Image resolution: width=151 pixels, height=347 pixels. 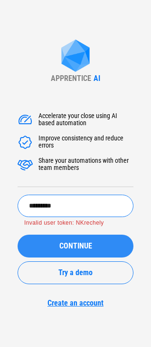 What do you see at coordinates (76, 273) in the screenshot?
I see `span: Try a demo` at bounding box center [76, 273].